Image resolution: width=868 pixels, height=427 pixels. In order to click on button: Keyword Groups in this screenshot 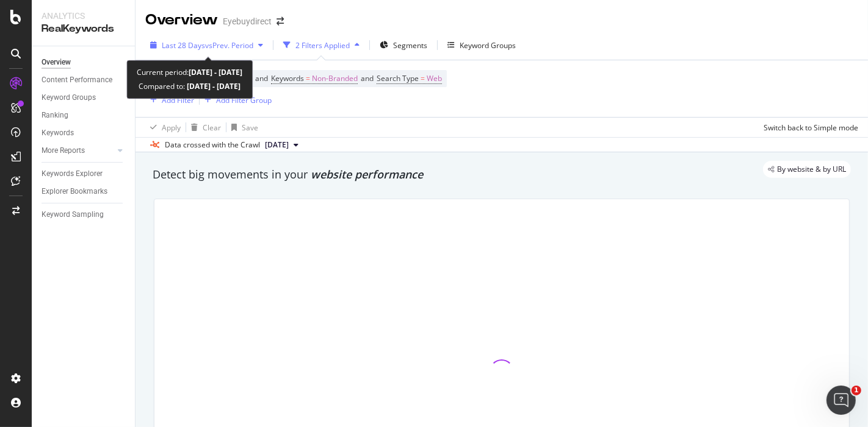, I will do `click(481, 45)`.